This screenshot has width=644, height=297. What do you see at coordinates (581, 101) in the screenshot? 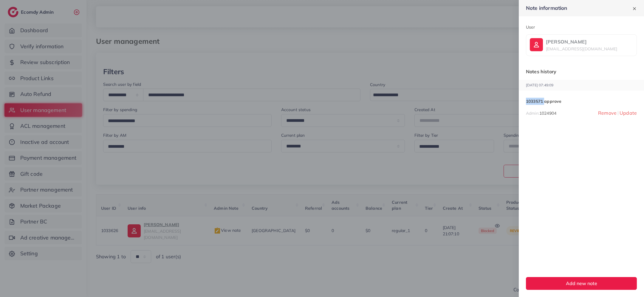
I see `p: 1033571 approve` at bounding box center [581, 101].